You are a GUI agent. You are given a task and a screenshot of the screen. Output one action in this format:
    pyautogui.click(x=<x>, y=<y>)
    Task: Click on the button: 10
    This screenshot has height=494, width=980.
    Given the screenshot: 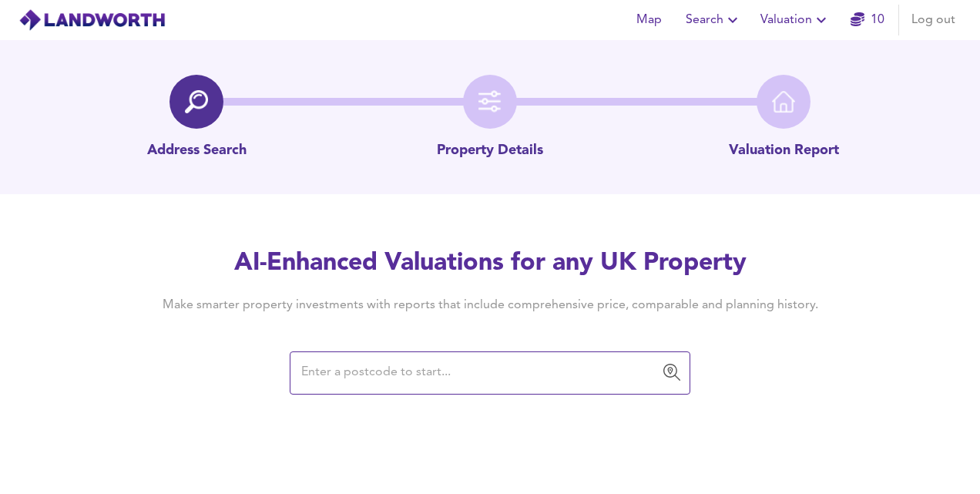 What is the action you would take?
    pyautogui.click(x=868, y=20)
    